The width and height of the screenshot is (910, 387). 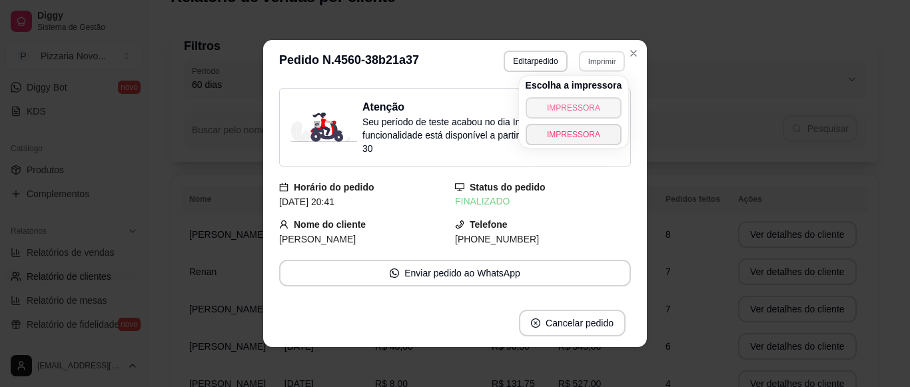 I want to click on span: phone, so click(x=460, y=225).